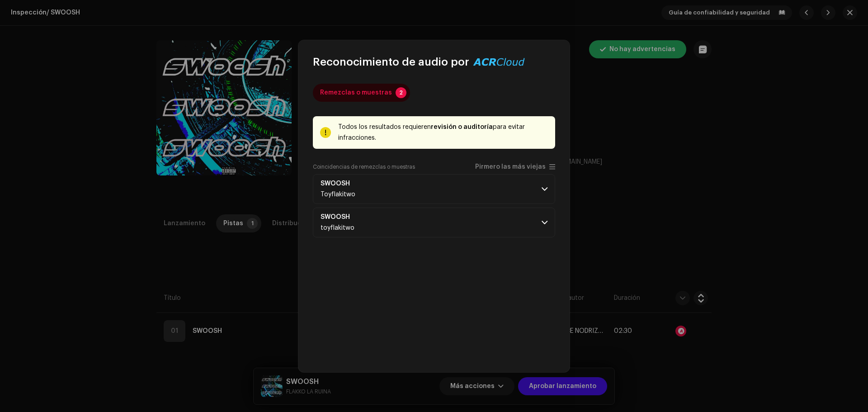 The width and height of the screenshot is (868, 412). I want to click on p-badge: 2, so click(401, 93).